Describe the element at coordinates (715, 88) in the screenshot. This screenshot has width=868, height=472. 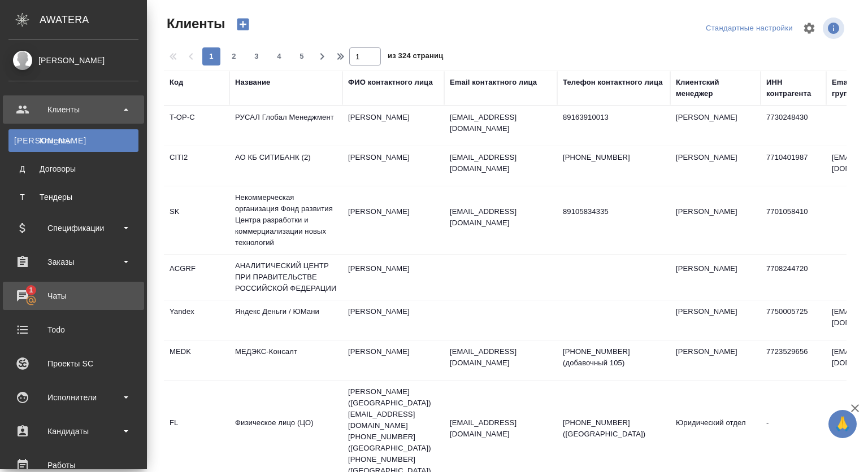
I see `div: Клиентский менеджер` at that location.